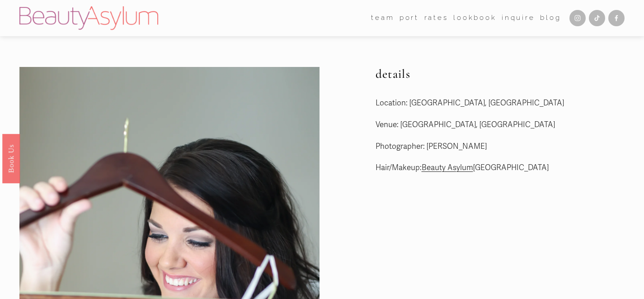  Describe the element at coordinates (89, 18) in the screenshot. I see `img: Beauty Asylum | Bridal Hair &amp; Makeup Charlotte &amp; Atlanta` at that location.